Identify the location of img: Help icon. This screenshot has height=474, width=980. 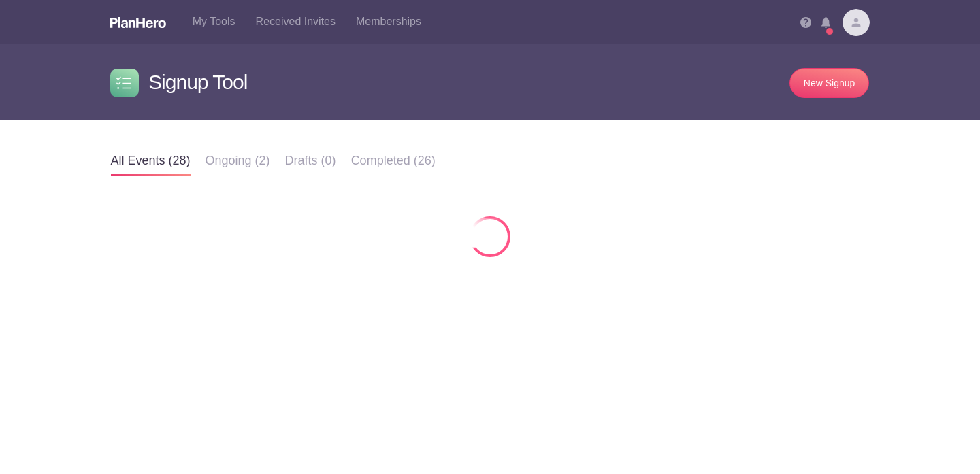
(806, 23).